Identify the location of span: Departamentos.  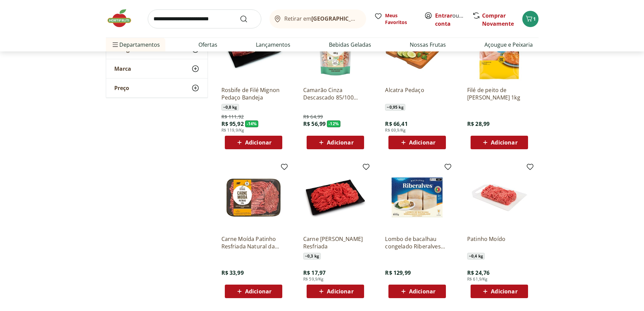
(136, 45).